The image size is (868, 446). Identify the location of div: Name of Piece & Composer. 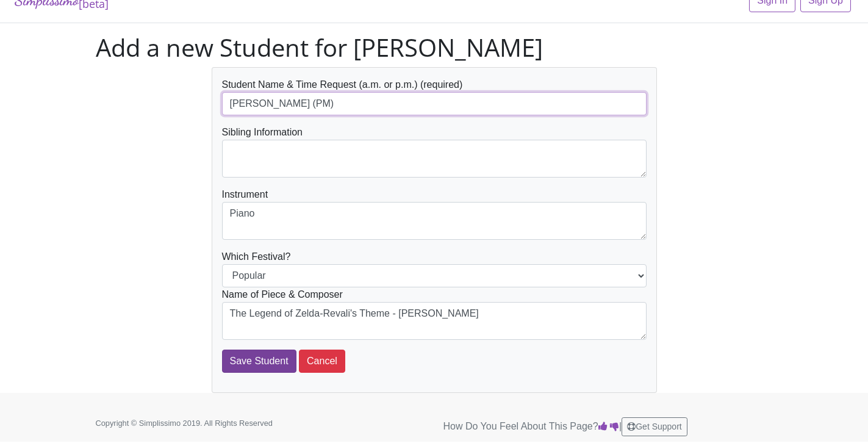
(434, 313).